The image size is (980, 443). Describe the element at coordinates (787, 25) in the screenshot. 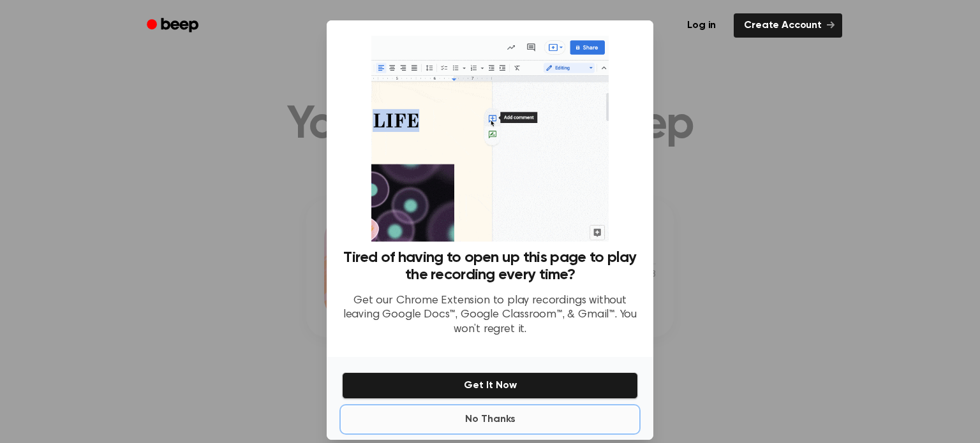

I see `a: Create Account` at that location.